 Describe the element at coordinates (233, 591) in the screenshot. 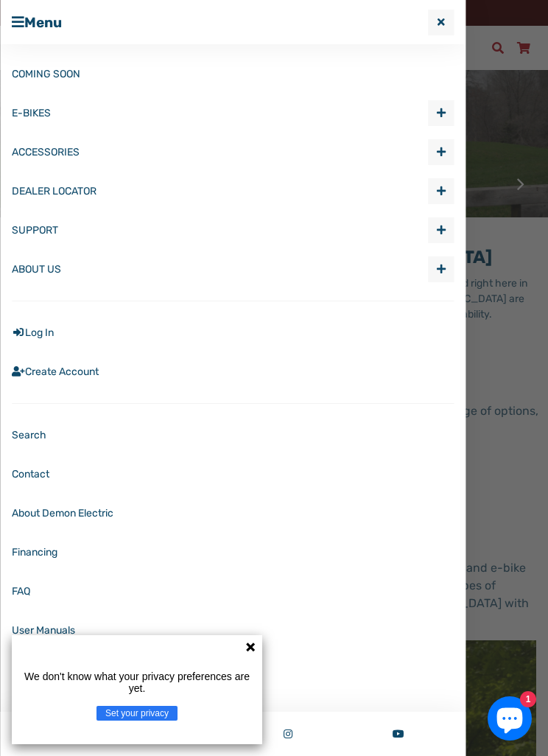

I see `a: FAQ` at that location.